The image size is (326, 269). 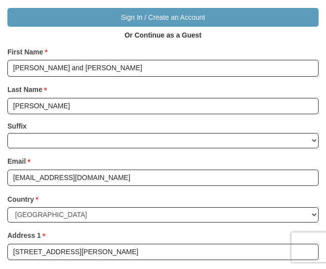 I want to click on button: Sign In / Create an Account, so click(x=163, y=17).